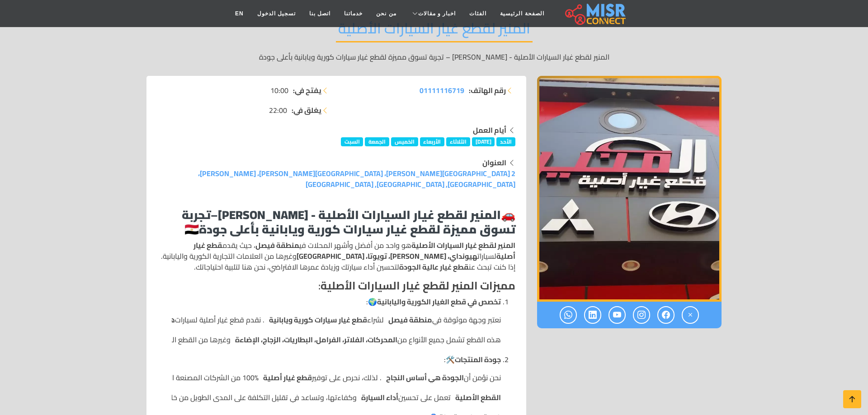 The width and height of the screenshot is (868, 415). I want to click on span: الجمعة, so click(377, 142).